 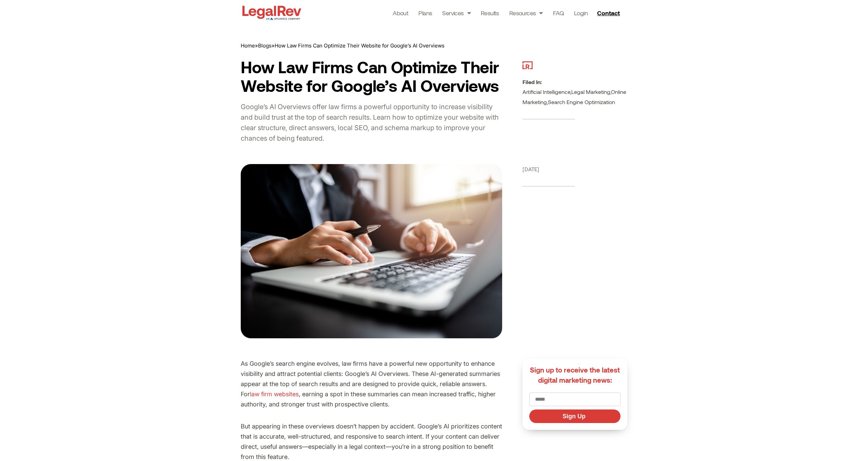 What do you see at coordinates (574, 375) in the screenshot?
I see `span: Sign up to receive the latest digital marketing news:` at bounding box center [574, 375].